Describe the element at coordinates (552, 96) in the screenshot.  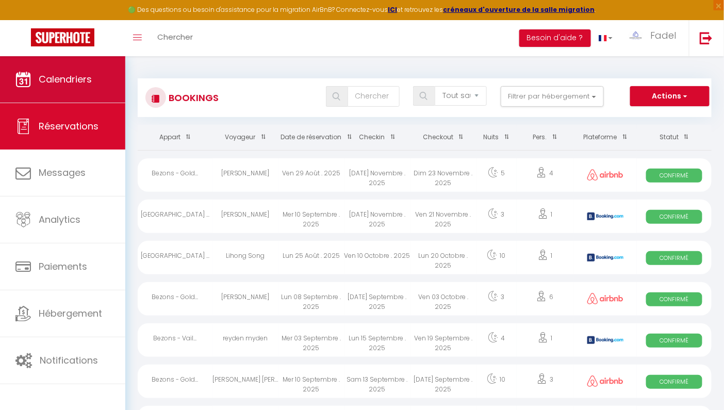
I see `button: Filtrer par hébergement` at that location.